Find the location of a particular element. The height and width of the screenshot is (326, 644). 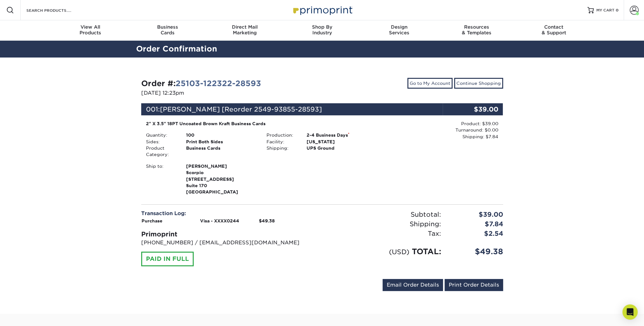

strong: Visa - XXXX0244 is located at coordinates (219, 221).